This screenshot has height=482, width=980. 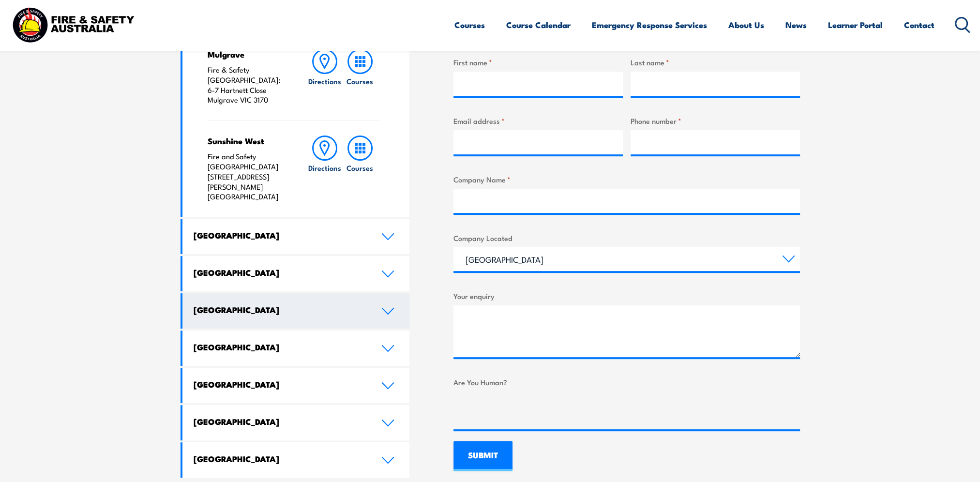 What do you see at coordinates (715, 62) in the screenshot?
I see `label: Last name` at bounding box center [715, 62].